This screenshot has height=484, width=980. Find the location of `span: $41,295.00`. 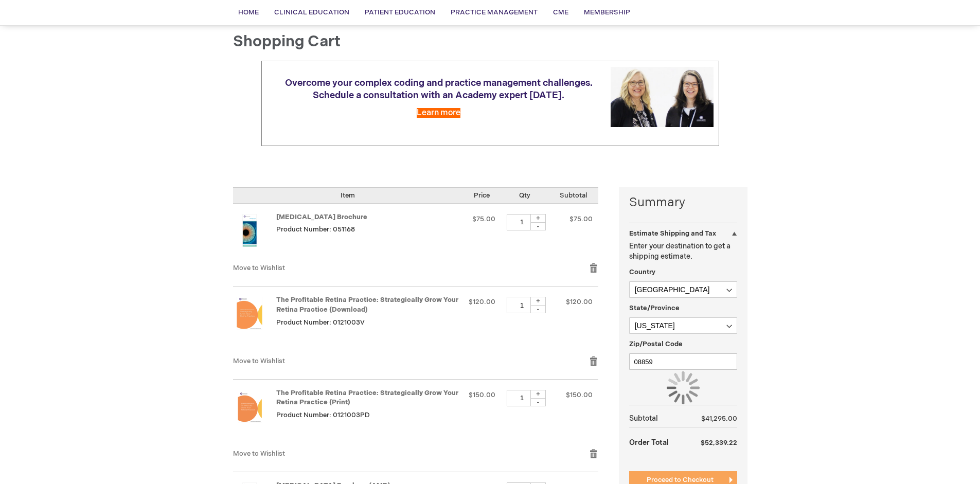

span: $41,295.00 is located at coordinates (719, 419).